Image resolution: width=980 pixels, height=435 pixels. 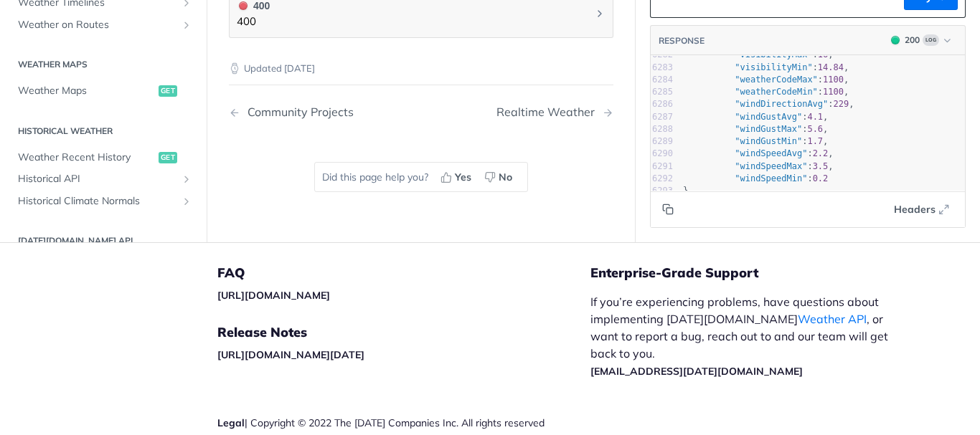 I want to click on span: 200, so click(x=895, y=40).